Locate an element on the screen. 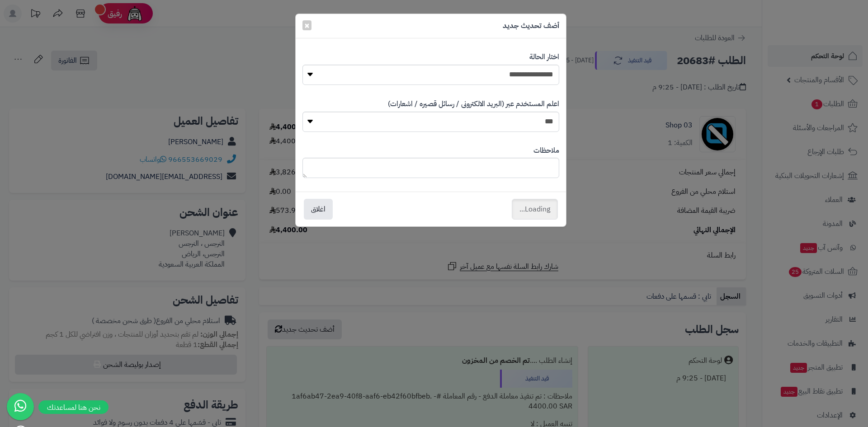  label: اعلم المستخدم عبر (البريد الالكترونى / رسائل قصيره / اشعارات) is located at coordinates (474, 104).